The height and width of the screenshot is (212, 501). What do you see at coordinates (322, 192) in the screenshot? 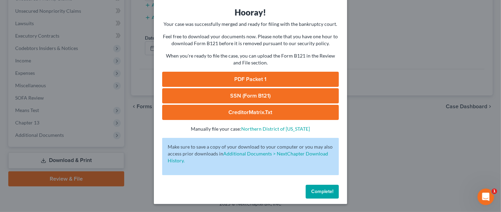
I see `button: Complete!` at bounding box center [322, 192].